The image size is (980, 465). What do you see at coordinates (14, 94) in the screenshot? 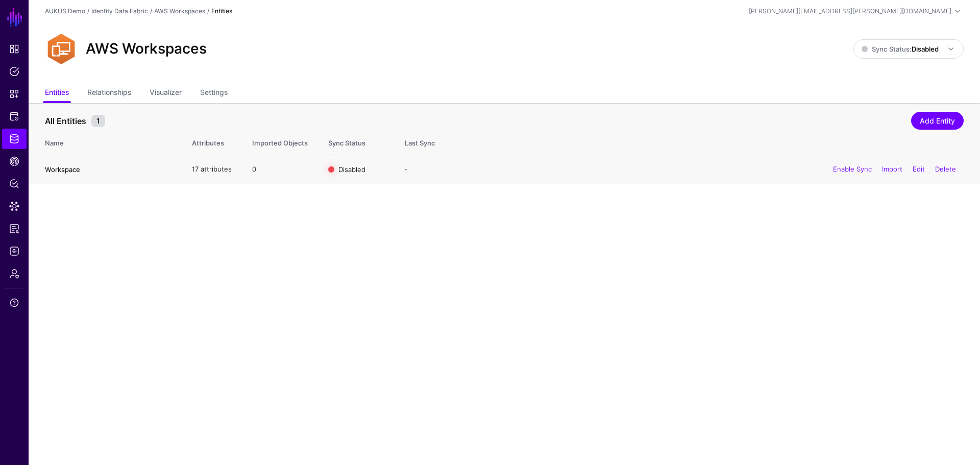
I see `span: Snippets` at bounding box center [14, 94].